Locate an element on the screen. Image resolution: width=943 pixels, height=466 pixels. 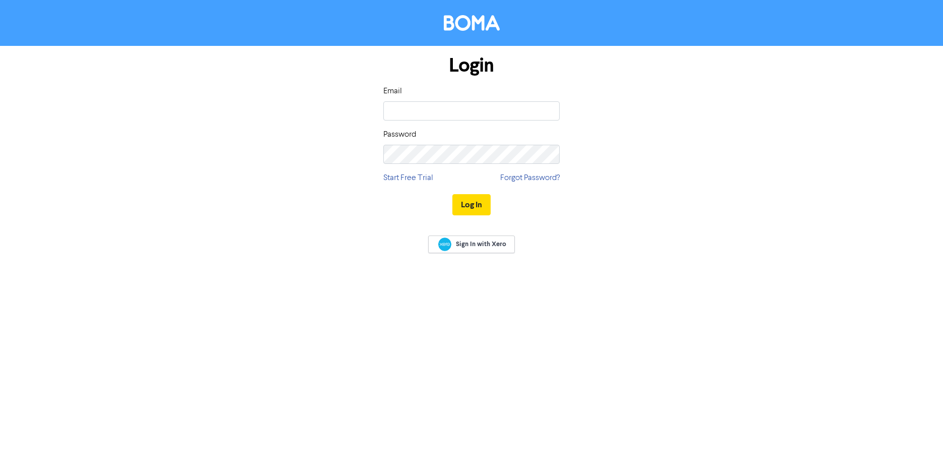
span: Sign In with Xero is located at coordinates (481, 244).